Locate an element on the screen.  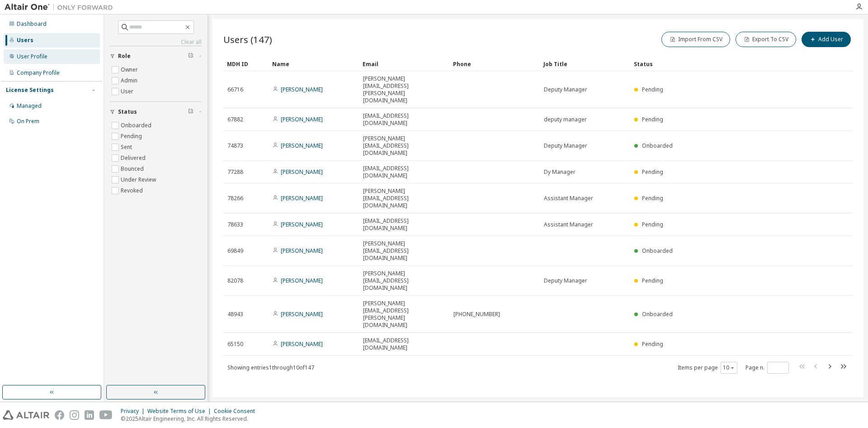
div: Website Terms of Use is located at coordinates (180, 411).